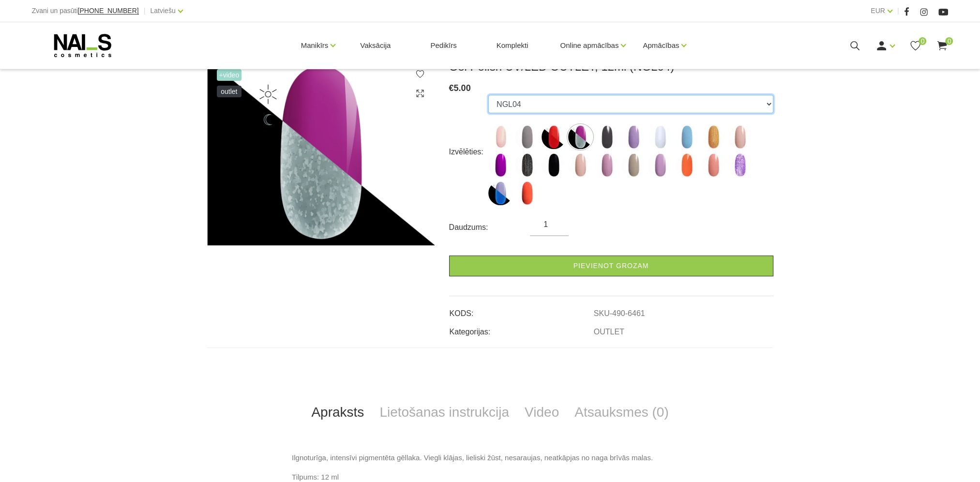 Image resolution: width=980 pixels, height=482 pixels. What do you see at coordinates (443, 45) in the screenshot?
I see `a: Pedikīrs` at bounding box center [443, 45].